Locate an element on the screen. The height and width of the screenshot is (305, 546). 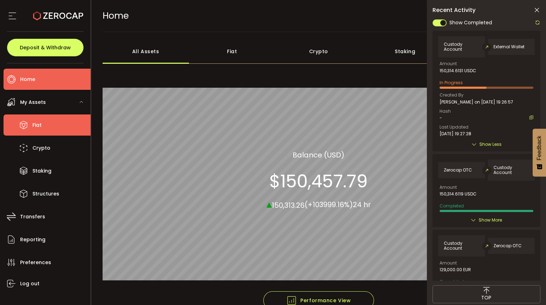
div: All Assets is located at coordinates (146, 51).